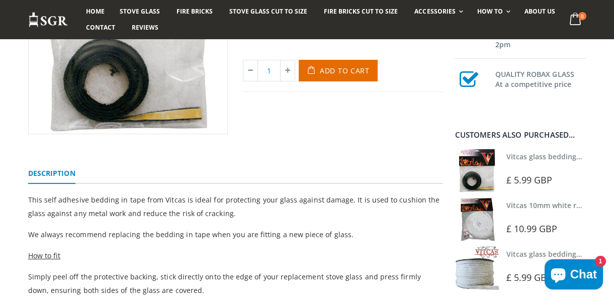 This screenshot has height=300, width=614. I want to click on span: Home, so click(95, 11).